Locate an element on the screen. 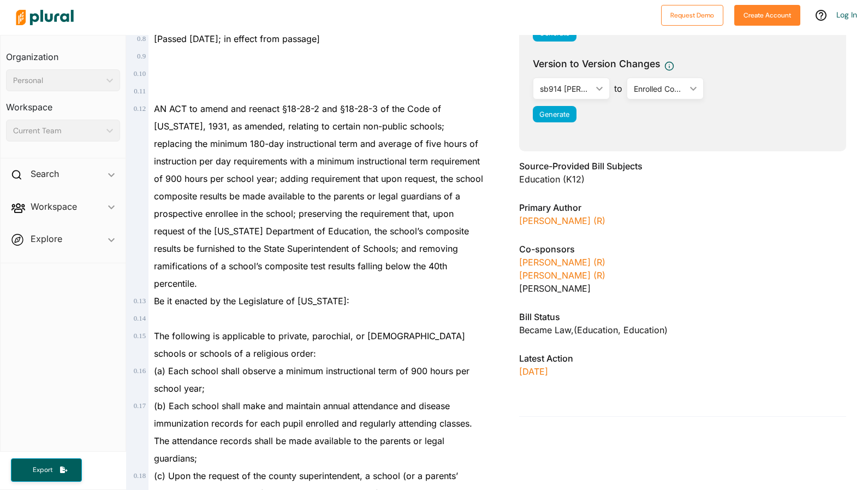 Image resolution: width=868 pixels, height=490 pixels. span: 0 . 8 is located at coordinates (142, 39).